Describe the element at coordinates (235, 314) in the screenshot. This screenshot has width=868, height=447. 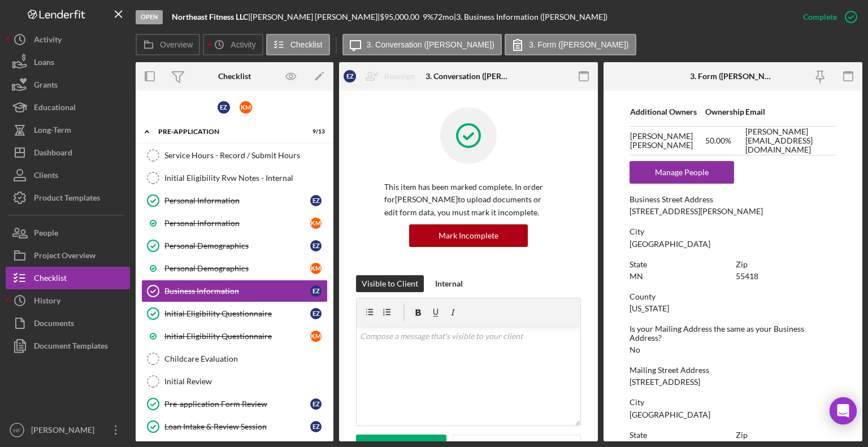
I see `a: Initial Eligibility QuestionnaireEZ` at that location.